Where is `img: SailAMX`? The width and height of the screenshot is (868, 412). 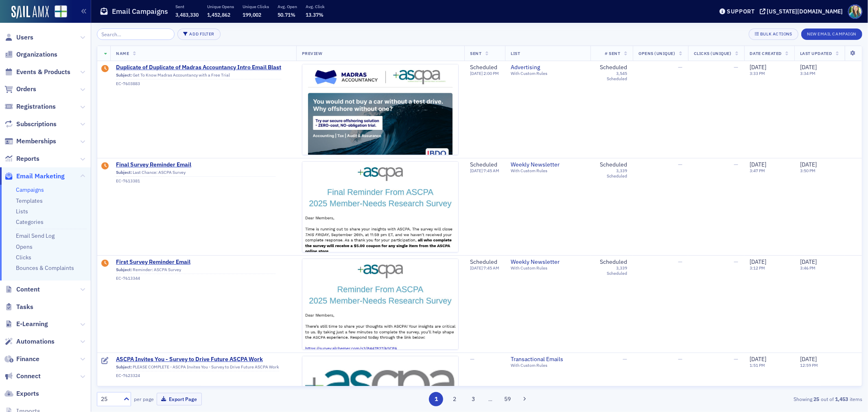 img: SailAMX is located at coordinates (30, 12).